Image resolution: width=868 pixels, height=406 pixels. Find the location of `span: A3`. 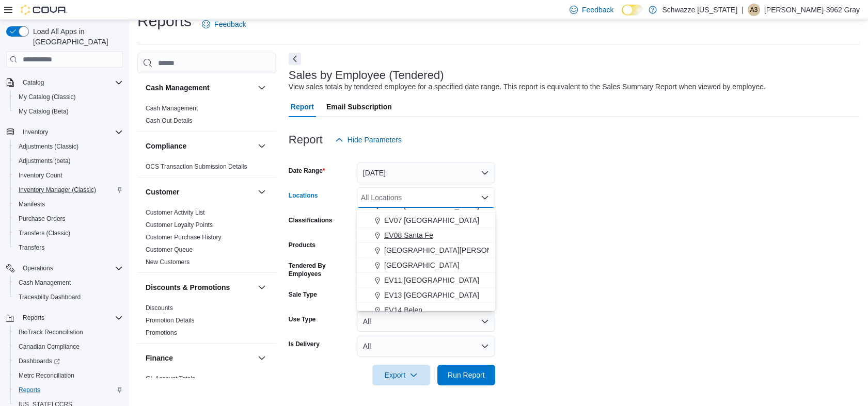

span: A3 is located at coordinates (753, 10).